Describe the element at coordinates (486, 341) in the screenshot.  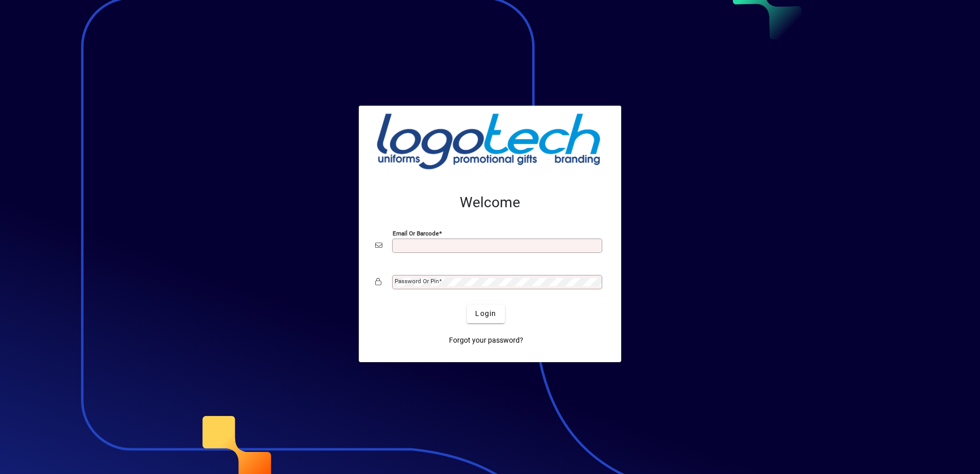
I see `a: Forgot your password?` at that location.